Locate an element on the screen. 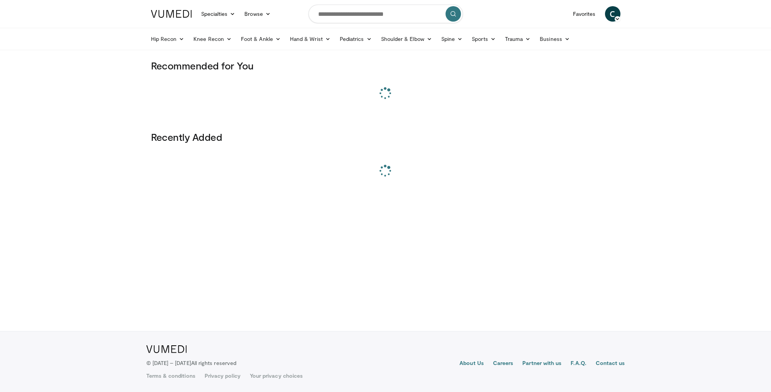 This screenshot has width=771, height=392. a: Contact us is located at coordinates (610, 364).